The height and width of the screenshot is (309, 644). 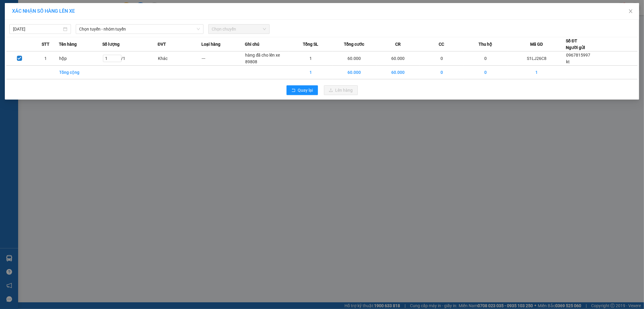 What do you see at coordinates (130, 58) in the screenshot?
I see `td: / 1` at bounding box center [130, 58].